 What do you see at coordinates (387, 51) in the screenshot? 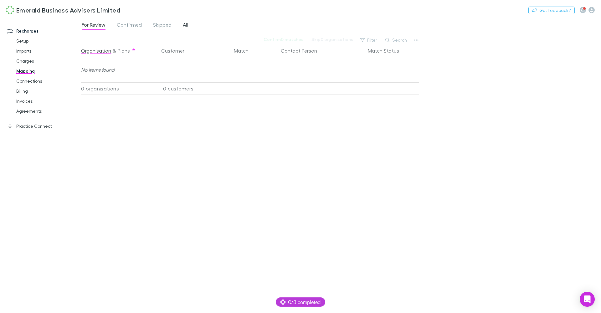
I see `button: Match Status` at bounding box center [387, 51].